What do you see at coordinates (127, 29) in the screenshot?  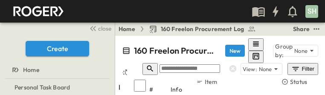 I see `a: Home` at bounding box center [127, 29].